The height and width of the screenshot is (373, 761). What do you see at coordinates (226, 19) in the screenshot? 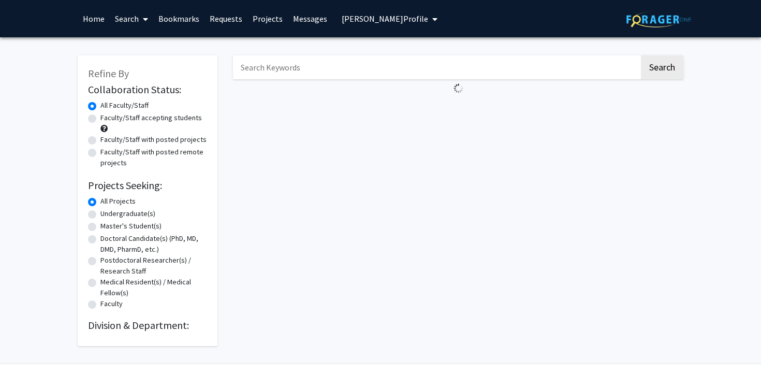
I see `a: Requests` at bounding box center [226, 19].